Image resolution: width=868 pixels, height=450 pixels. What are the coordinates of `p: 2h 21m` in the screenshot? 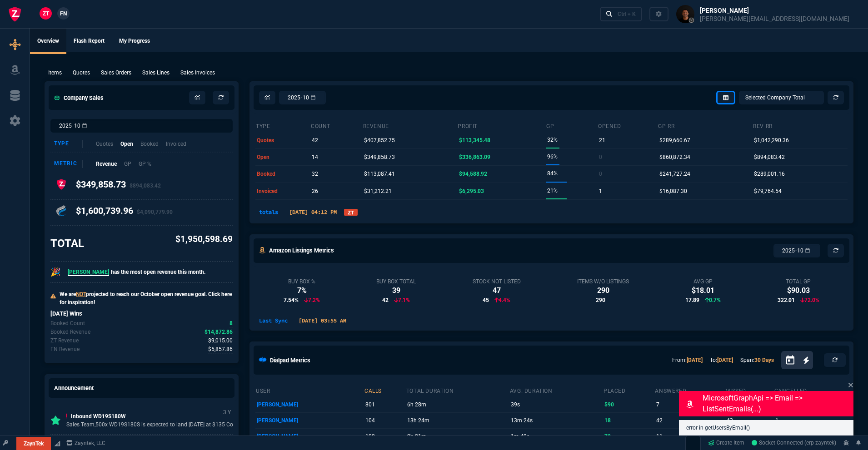 It's located at (457, 436).